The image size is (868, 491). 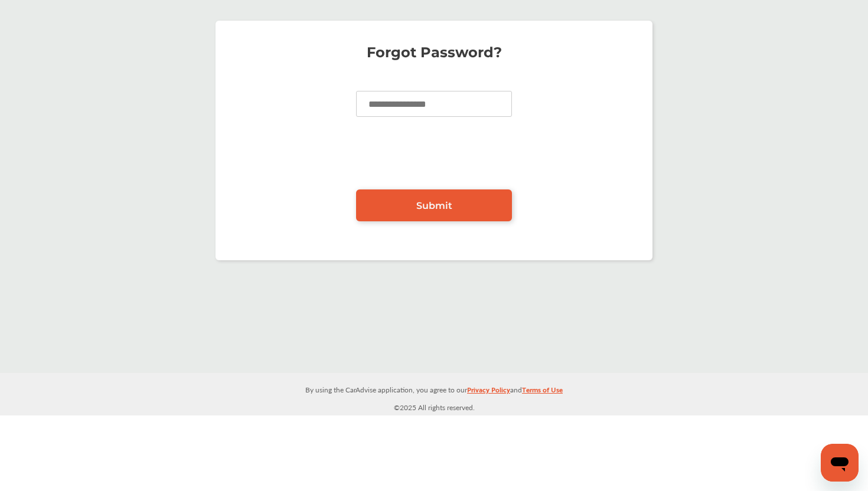 What do you see at coordinates (542, 392) in the screenshot?
I see `a: Terms of Use` at bounding box center [542, 392].